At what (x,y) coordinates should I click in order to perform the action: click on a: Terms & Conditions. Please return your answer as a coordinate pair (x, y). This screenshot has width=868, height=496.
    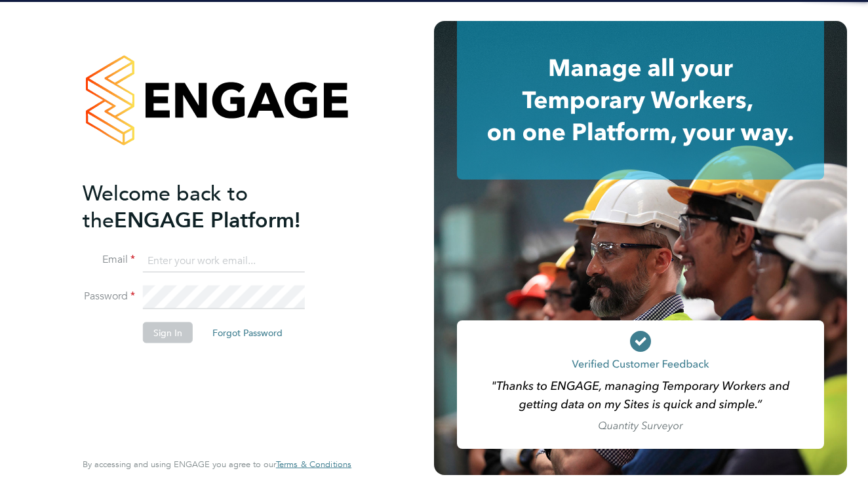
    Looking at the image, I should click on (313, 465).